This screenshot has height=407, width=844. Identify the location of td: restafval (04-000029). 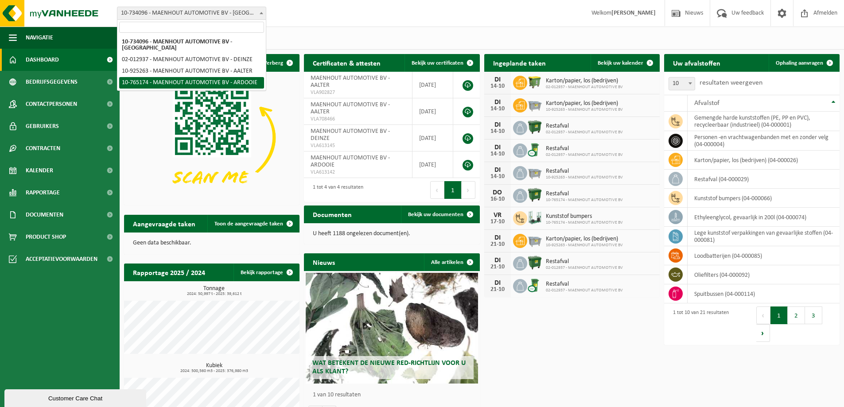
(764, 179).